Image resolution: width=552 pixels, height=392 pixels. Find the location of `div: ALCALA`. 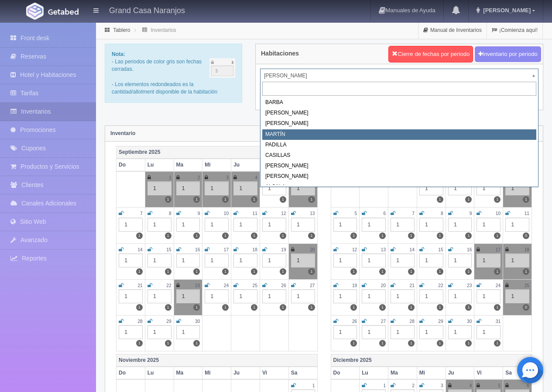

div: ALCALA is located at coordinates (400, 187).